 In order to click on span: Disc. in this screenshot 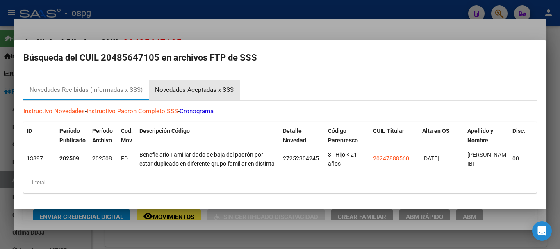, I will do `click(519, 131)`.